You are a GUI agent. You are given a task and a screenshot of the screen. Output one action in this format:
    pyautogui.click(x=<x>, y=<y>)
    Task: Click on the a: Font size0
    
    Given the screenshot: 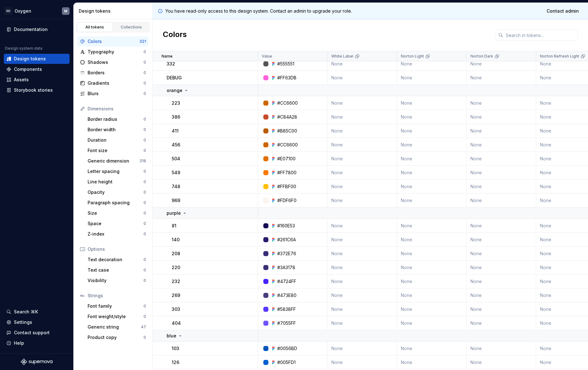 What is the action you would take?
    pyautogui.click(x=116, y=150)
    